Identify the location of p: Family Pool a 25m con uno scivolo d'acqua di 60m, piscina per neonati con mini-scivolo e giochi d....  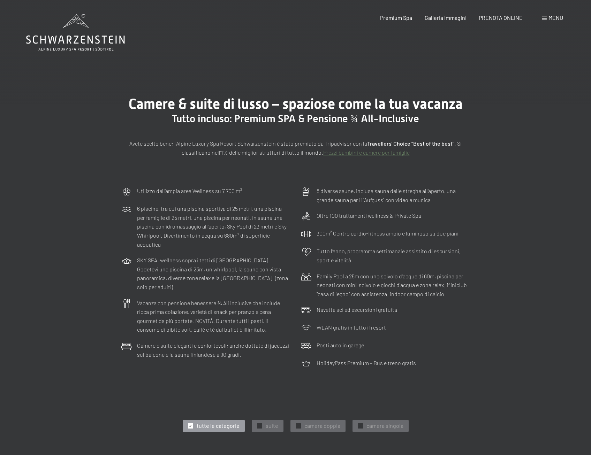
(393, 285).